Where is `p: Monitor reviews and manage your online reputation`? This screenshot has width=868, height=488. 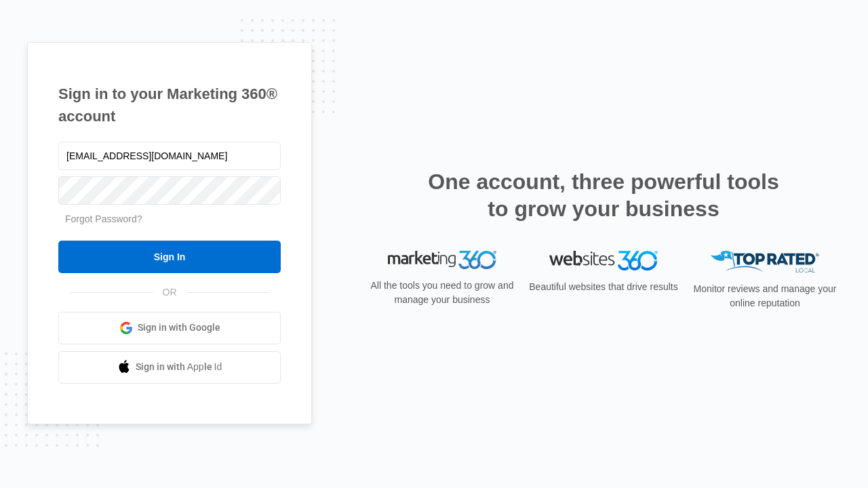 p: Monitor reviews and manage your online reputation is located at coordinates (765, 296).